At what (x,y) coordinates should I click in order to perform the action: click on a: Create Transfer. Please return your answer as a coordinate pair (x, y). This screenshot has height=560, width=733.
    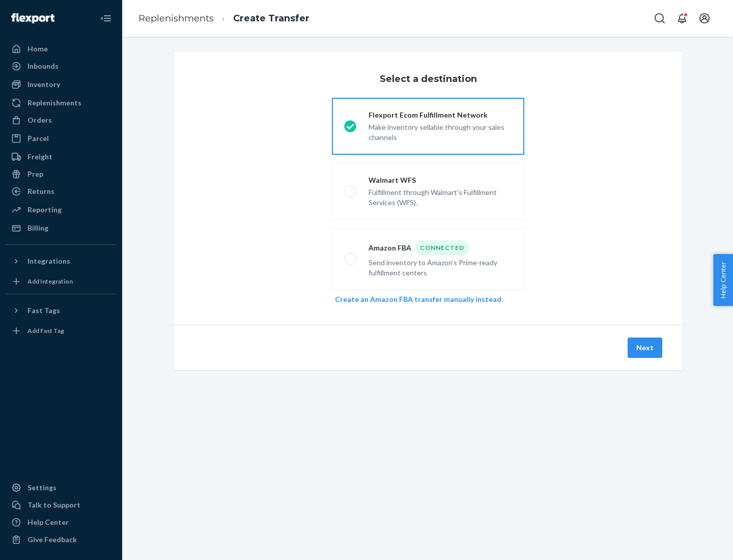
    Looking at the image, I should click on (271, 18).